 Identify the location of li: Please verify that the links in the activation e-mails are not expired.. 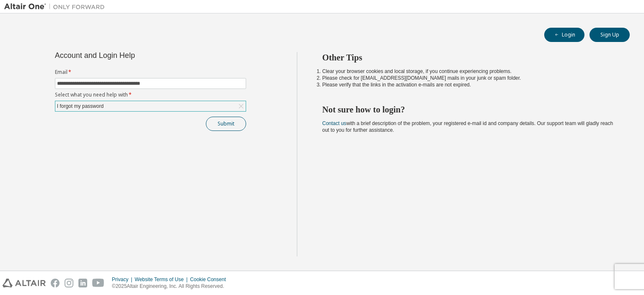
(469, 85).